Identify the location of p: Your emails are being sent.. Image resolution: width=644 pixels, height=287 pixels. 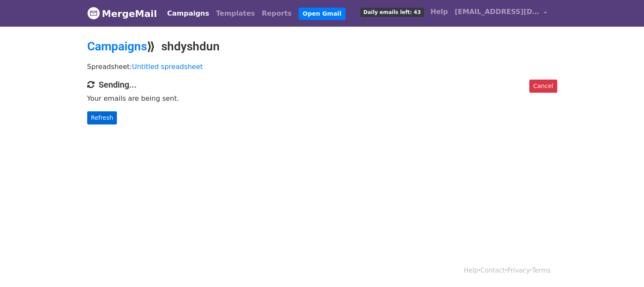
(322, 98).